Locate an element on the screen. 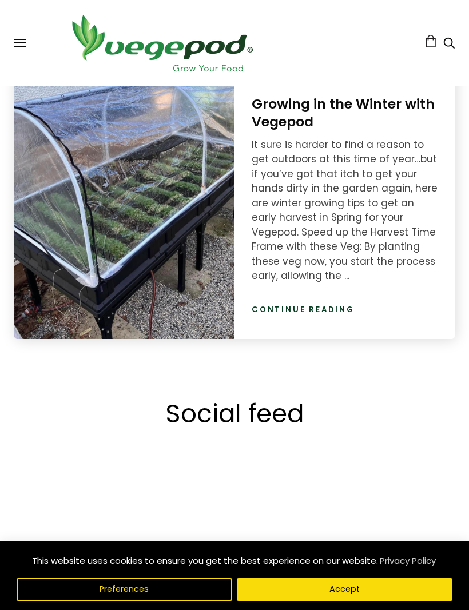 The height and width of the screenshot is (610, 469). a: Privacy Policy (opens in a new tab) is located at coordinates (407, 561).